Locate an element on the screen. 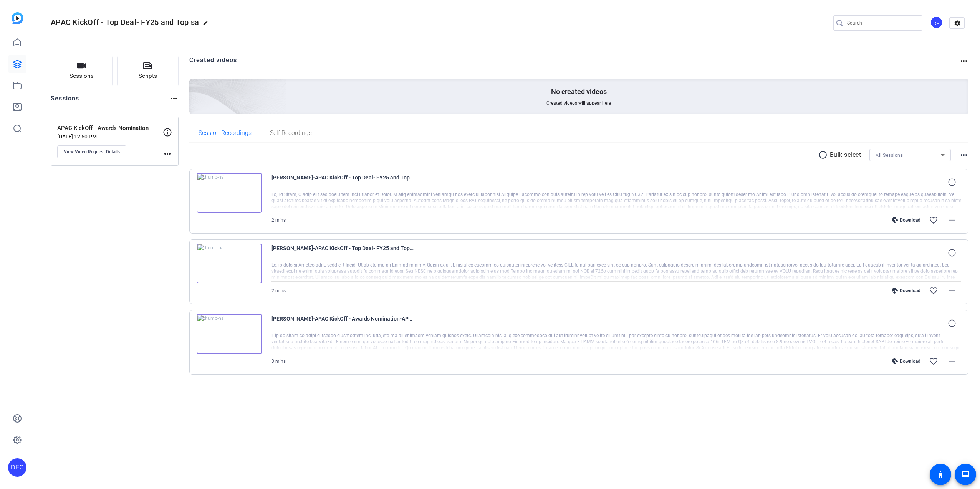  span: Sessions is located at coordinates (82, 76).